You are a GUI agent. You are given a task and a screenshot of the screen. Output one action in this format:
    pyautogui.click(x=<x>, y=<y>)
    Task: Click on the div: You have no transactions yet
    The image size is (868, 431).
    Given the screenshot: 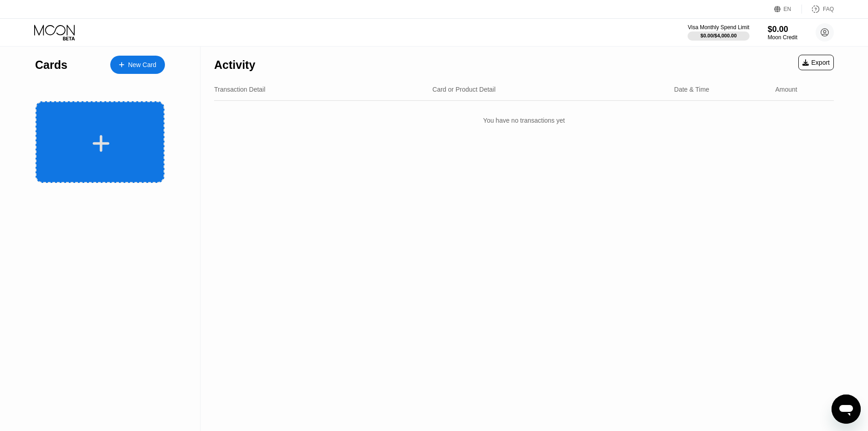 What is the action you would take?
    pyautogui.click(x=524, y=121)
    